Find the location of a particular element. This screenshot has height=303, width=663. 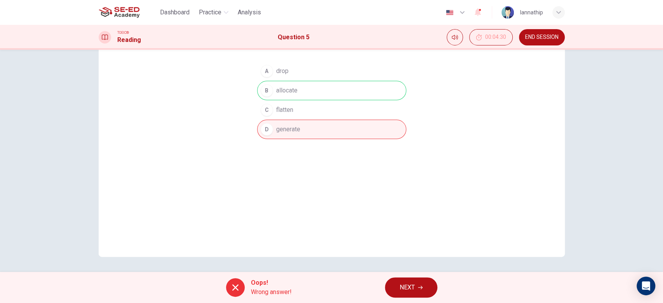

span: NEXT is located at coordinates (407, 287).